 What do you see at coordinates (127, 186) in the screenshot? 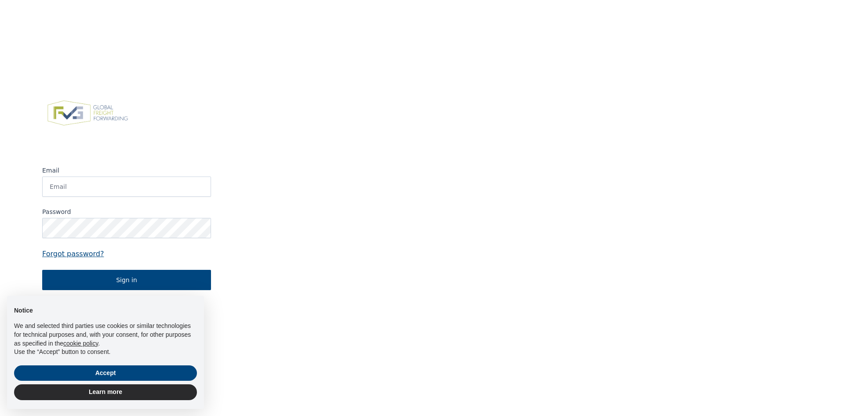
I see `input: Email` at bounding box center [127, 186].